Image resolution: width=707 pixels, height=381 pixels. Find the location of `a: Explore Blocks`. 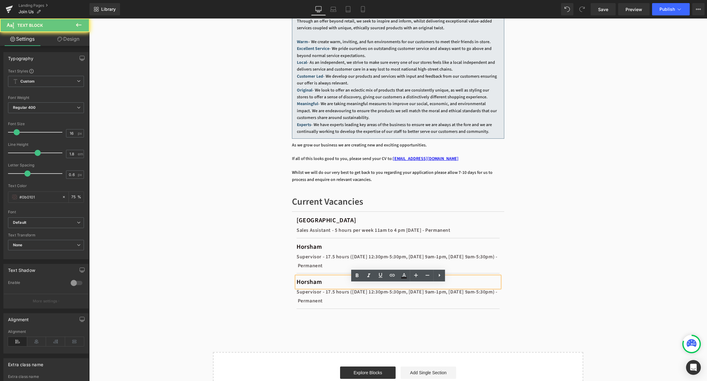

a: Explore Blocks is located at coordinates (279, 355).